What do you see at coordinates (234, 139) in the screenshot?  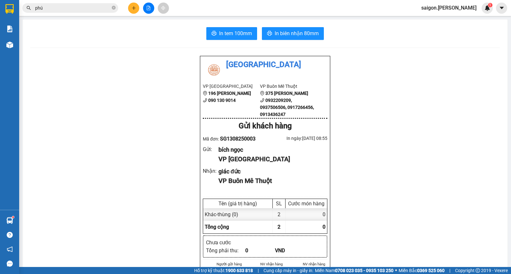 I see `div: Mã đơn:` at bounding box center [234, 139].